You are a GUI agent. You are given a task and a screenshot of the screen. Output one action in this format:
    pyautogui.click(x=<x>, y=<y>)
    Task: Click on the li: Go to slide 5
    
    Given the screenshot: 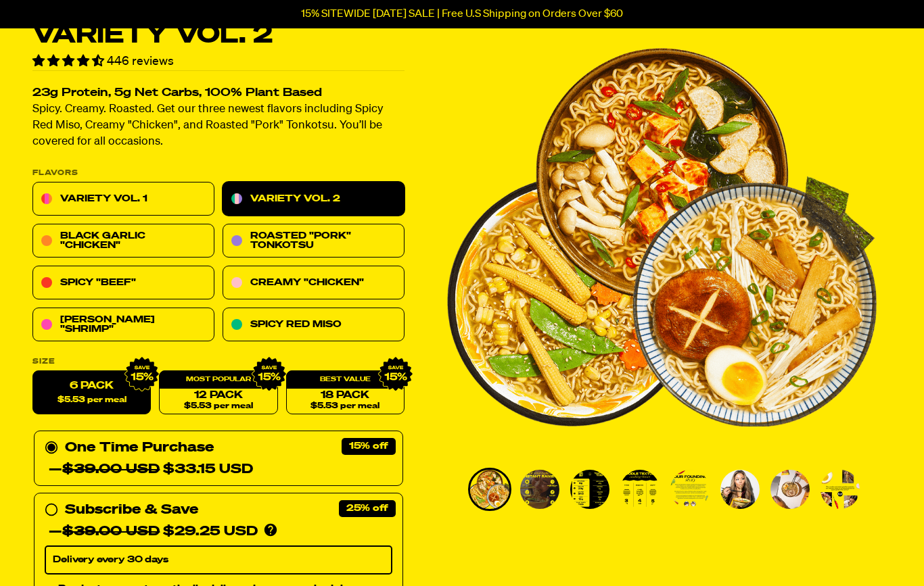 What is the action you would take?
    pyautogui.click(x=690, y=489)
    